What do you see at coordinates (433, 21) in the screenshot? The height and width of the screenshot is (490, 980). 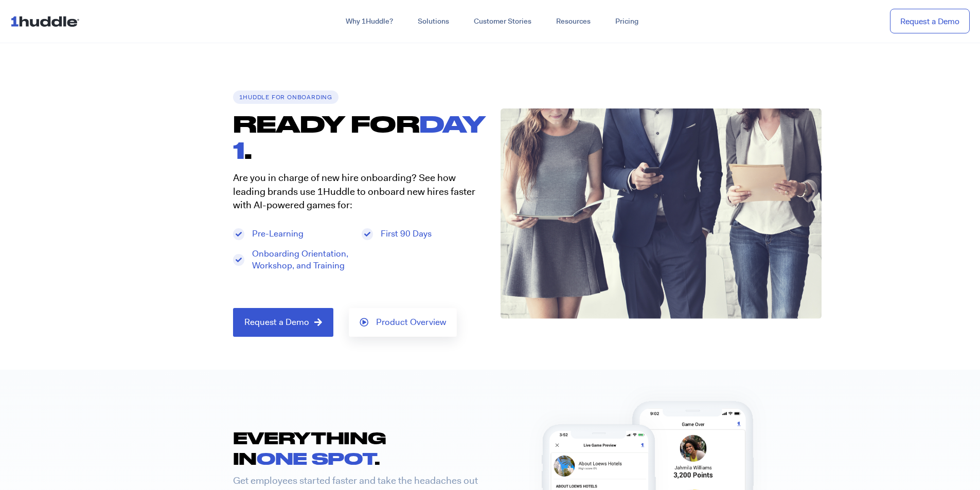 I see `a: Solutions` at bounding box center [433, 21].